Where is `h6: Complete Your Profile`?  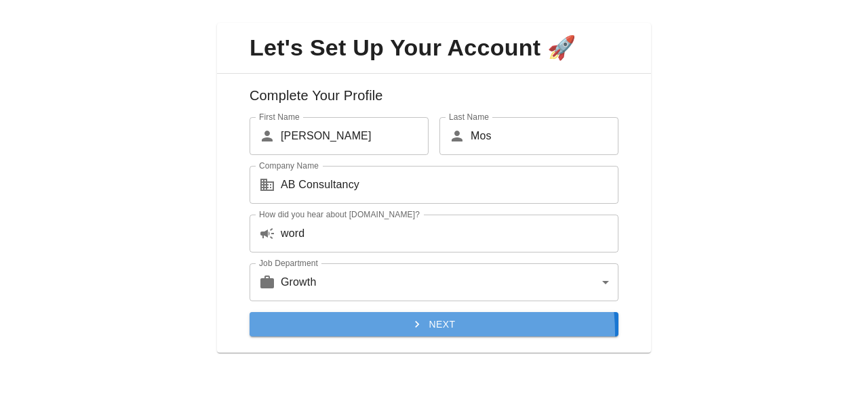 h6: Complete Your Profile is located at coordinates (434, 101).